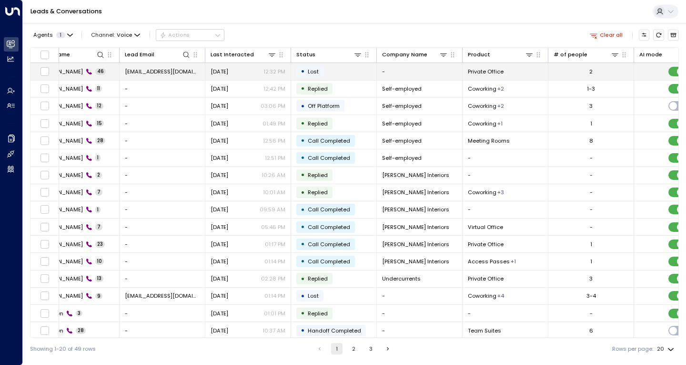 The height and width of the screenshot is (365, 686). I want to click on div: Lead Name, so click(72, 54).